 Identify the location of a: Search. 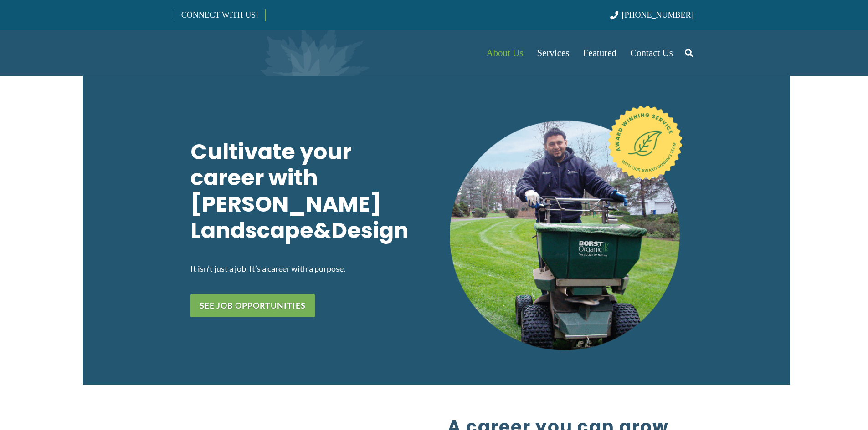
(689, 53).